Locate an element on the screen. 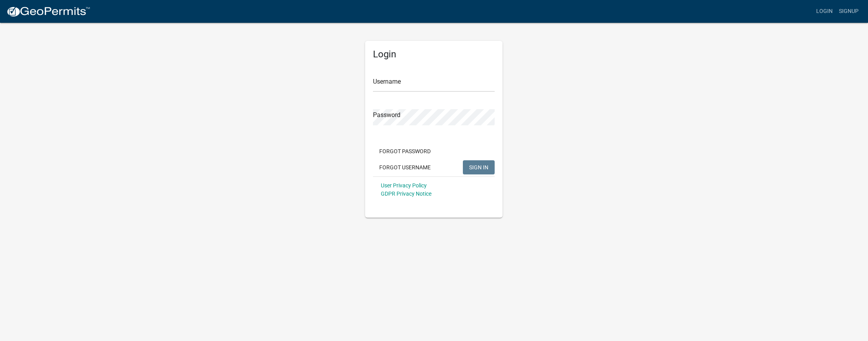  span: SIGN IN is located at coordinates (479, 167).